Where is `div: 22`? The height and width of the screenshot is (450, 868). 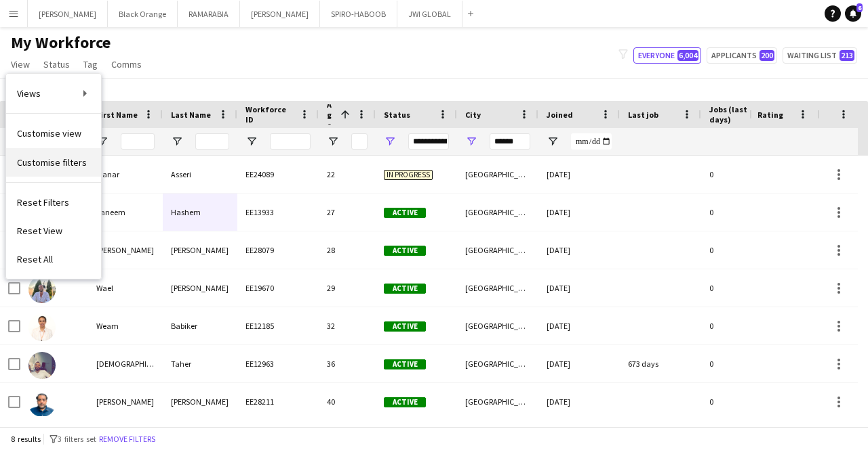
div: 22 is located at coordinates (348, 174).